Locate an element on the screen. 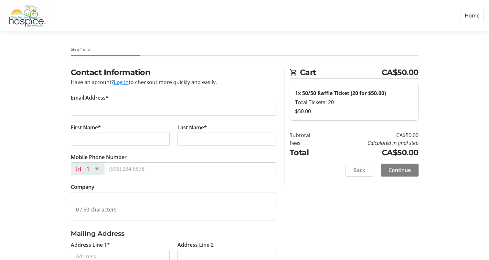  td: Total is located at coordinates (308, 152).